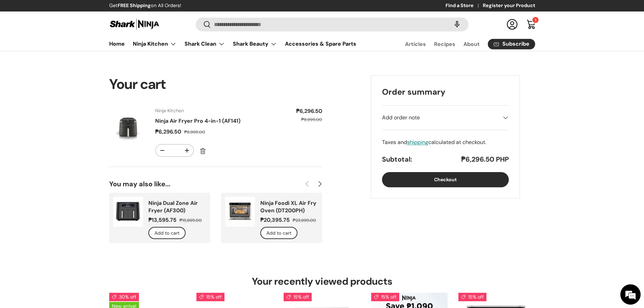  What do you see at coordinates (509, 6) in the screenshot?
I see `a: Register your Product` at bounding box center [509, 6].